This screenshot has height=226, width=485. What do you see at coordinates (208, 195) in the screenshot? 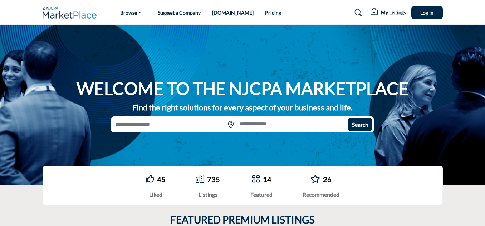
I see `div: Listings` at bounding box center [208, 195].